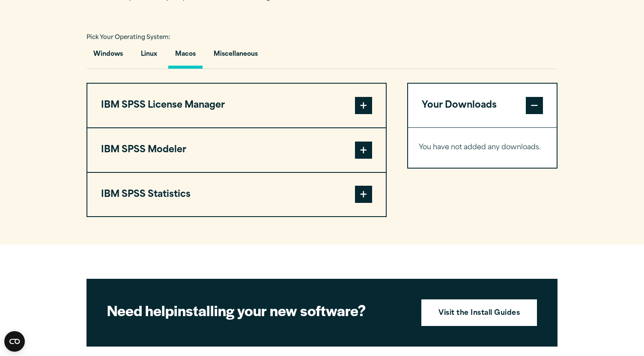 This screenshot has width=644, height=356. I want to click on a: Visit the Install Guides, so click(479, 312).